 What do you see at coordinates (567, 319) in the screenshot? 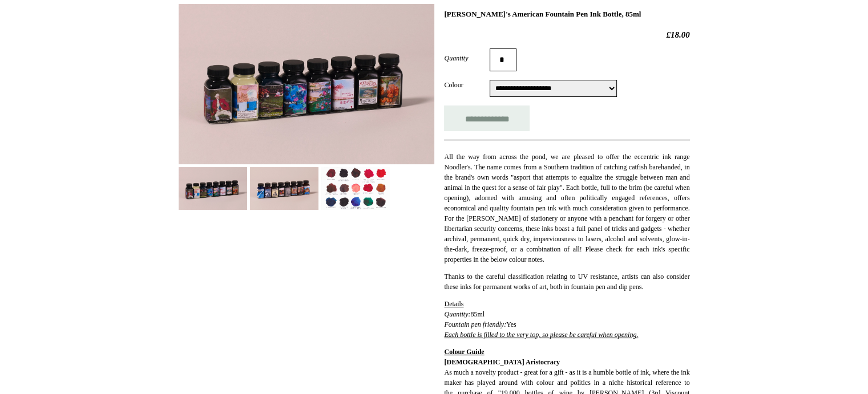
I see `p: 85ml Yes` at bounding box center [567, 319].